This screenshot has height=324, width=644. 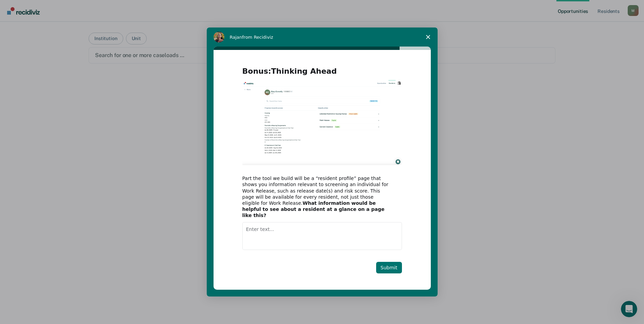 What do you see at coordinates (322, 73) in the screenshot?
I see `h2: Bonus:` at bounding box center [322, 73].